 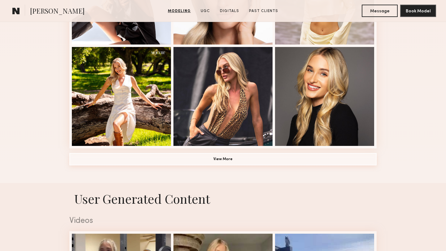 What do you see at coordinates (223, 199) in the screenshot?
I see `h1: User Generated Content` at bounding box center [223, 199].